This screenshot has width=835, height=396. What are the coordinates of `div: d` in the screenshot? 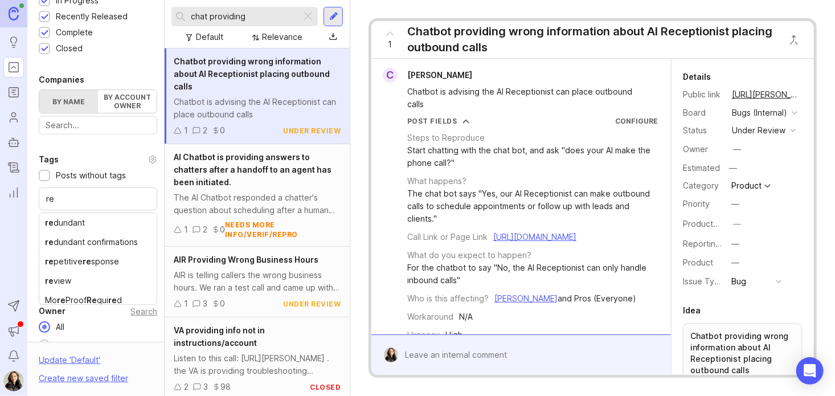 It's located at (119, 300).